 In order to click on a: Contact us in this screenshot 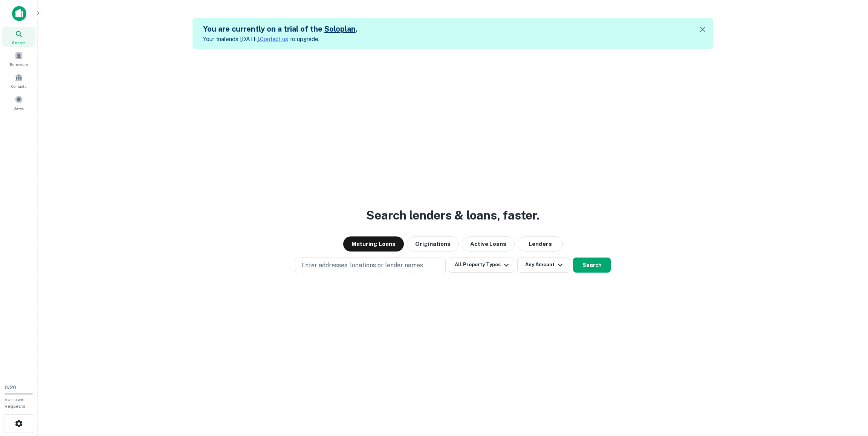, I will do `click(273, 39)`.